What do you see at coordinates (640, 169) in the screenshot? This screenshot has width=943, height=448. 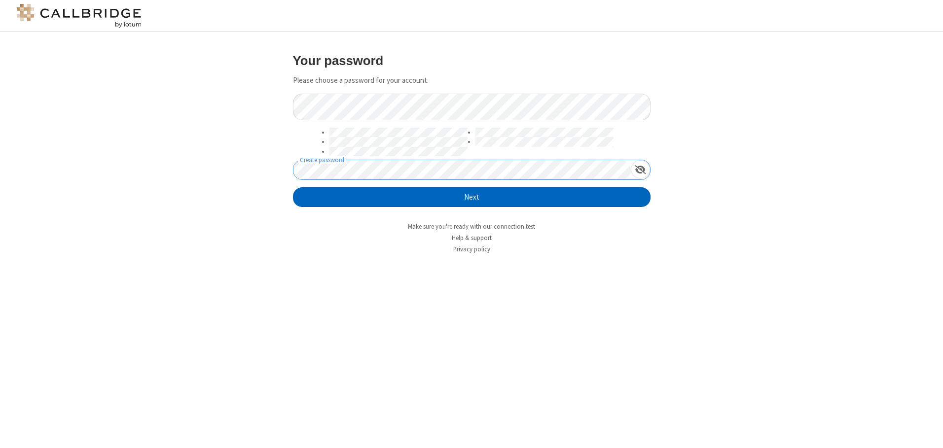 I see `div: Show password` at bounding box center [640, 169].